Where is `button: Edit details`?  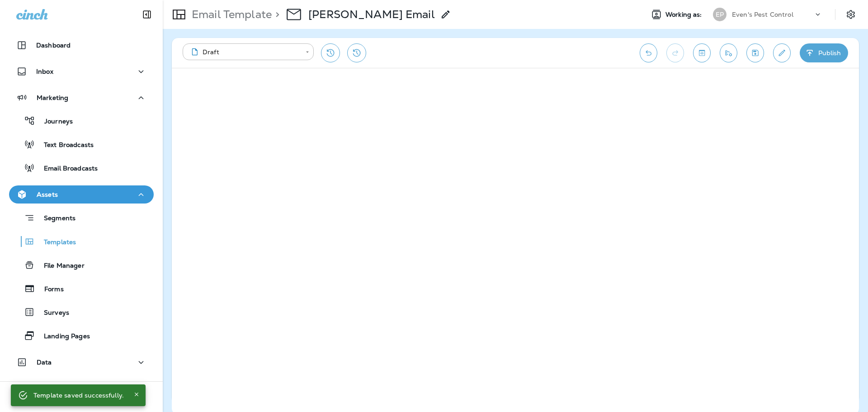
button: Edit details is located at coordinates (782, 53).